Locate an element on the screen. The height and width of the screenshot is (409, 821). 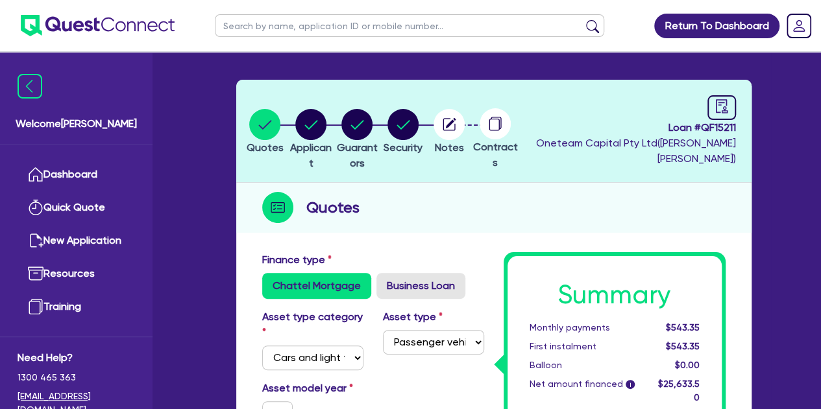
a: Return To Dashboard is located at coordinates (716, 26).